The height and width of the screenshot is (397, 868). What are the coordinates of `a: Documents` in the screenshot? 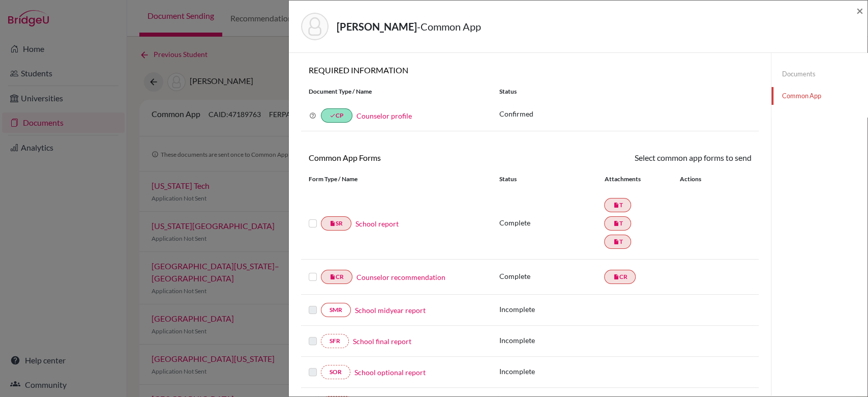 It's located at (819, 74).